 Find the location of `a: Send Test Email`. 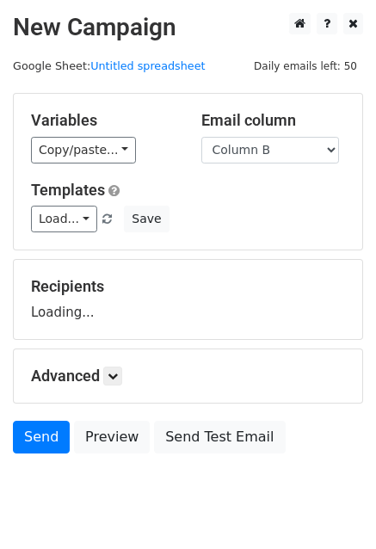

a: Send Test Email is located at coordinates (219, 437).